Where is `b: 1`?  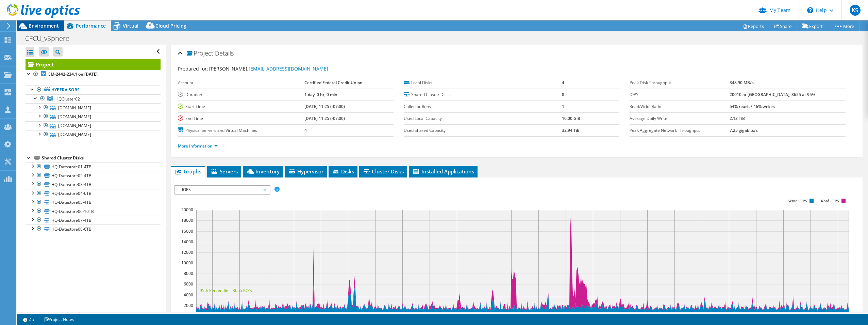
b: 1 is located at coordinates (563, 107).